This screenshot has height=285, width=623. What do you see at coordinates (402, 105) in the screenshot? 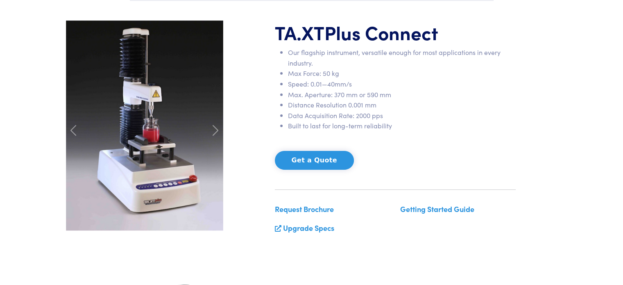
I see `li: Distance Resolution 0.001 mm` at bounding box center [402, 105].